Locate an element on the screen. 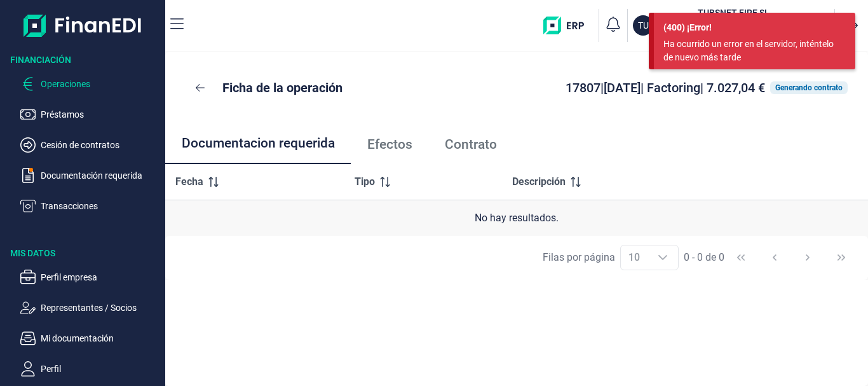  p: Representantes / Socios is located at coordinates (100, 308).